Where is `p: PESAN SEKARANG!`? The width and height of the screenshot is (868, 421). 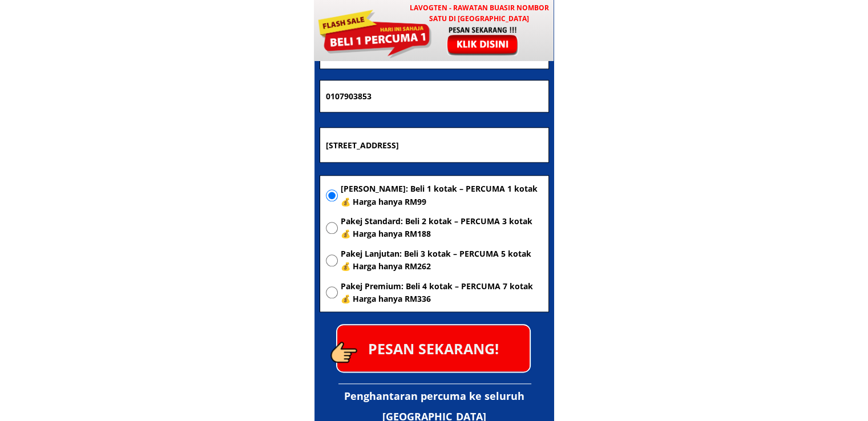
p: PESAN SEKARANG! is located at coordinates (433, 348).